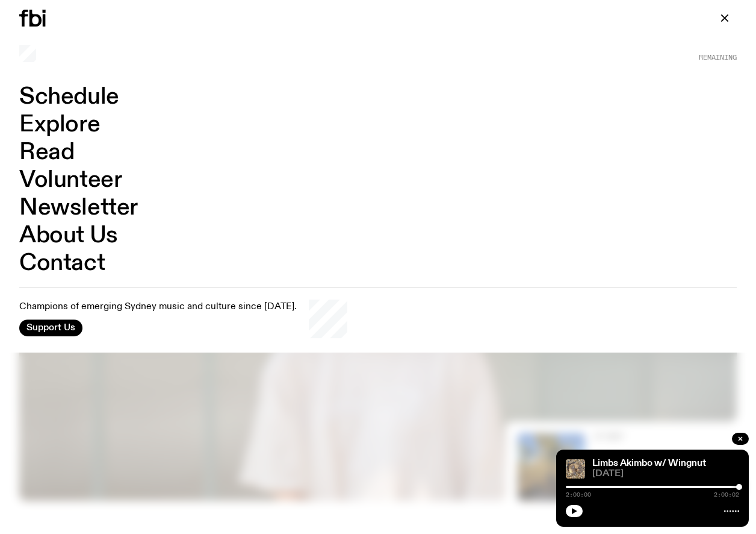 This screenshot has width=756, height=534. I want to click on a: Explore, so click(60, 125).